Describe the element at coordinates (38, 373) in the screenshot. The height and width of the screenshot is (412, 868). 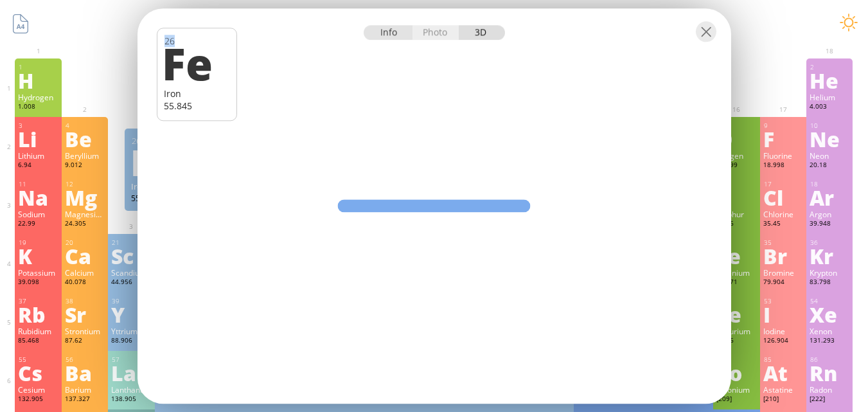
I see `div: Cs` at that location.